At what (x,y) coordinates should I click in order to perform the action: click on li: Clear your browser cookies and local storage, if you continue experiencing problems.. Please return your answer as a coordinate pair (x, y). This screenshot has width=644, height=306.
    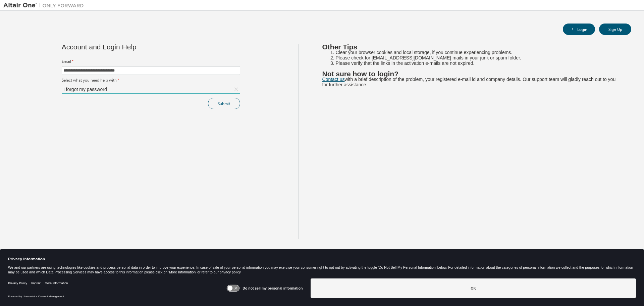
    Looking at the image, I should click on (477, 52).